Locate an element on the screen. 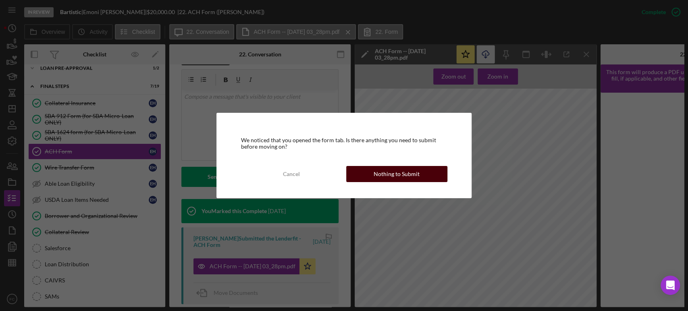 The width and height of the screenshot is (688, 311). div: Nothing to Submit is located at coordinates (396, 174).